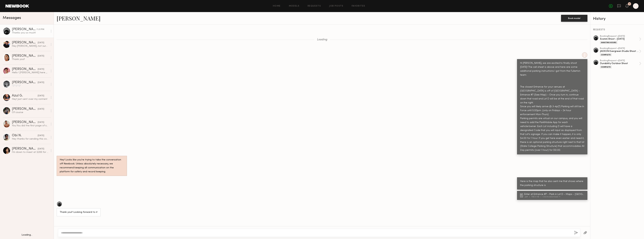  I want to click on a: Job Posts, so click(336, 6).